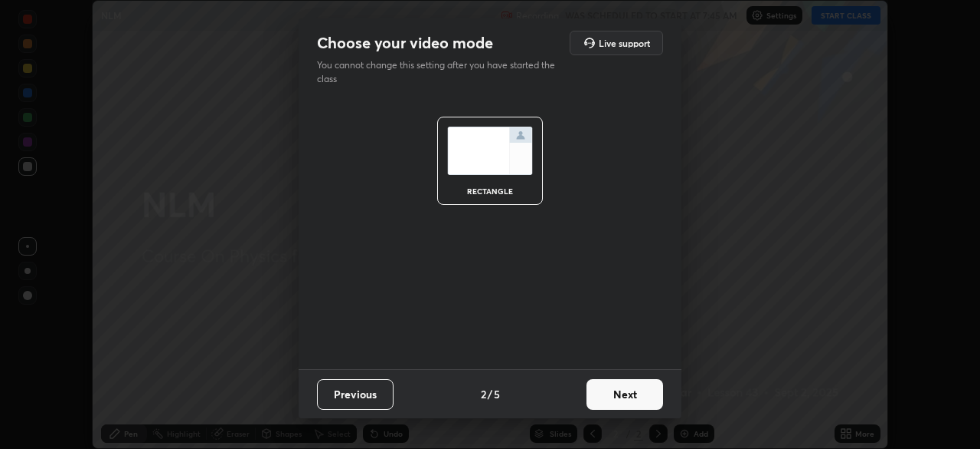  Describe the element at coordinates (490, 150) in the screenshot. I see `img: normalScreenIcon.ae25ed63.svg` at that location.